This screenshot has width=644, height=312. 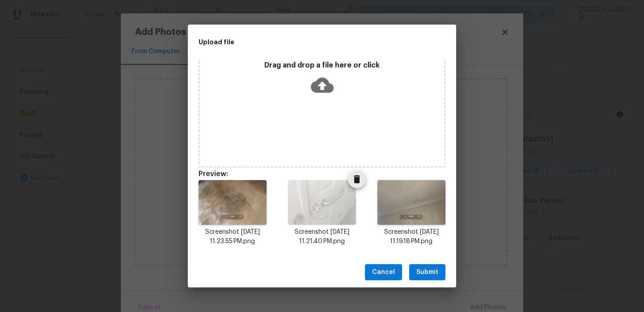 I want to click on img: D64r2zZ5+L+CAAAAAElFTkSuQmCC, so click(x=322, y=203).